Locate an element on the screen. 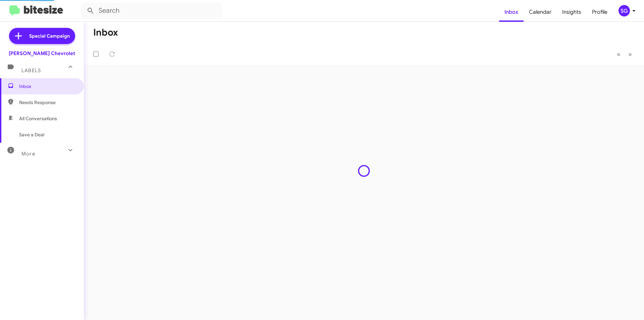  span: Profile is located at coordinates (600, 12).